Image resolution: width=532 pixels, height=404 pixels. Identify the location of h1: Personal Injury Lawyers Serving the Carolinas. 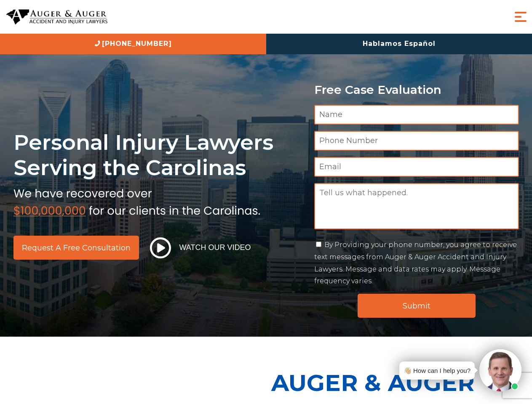
(159, 155).